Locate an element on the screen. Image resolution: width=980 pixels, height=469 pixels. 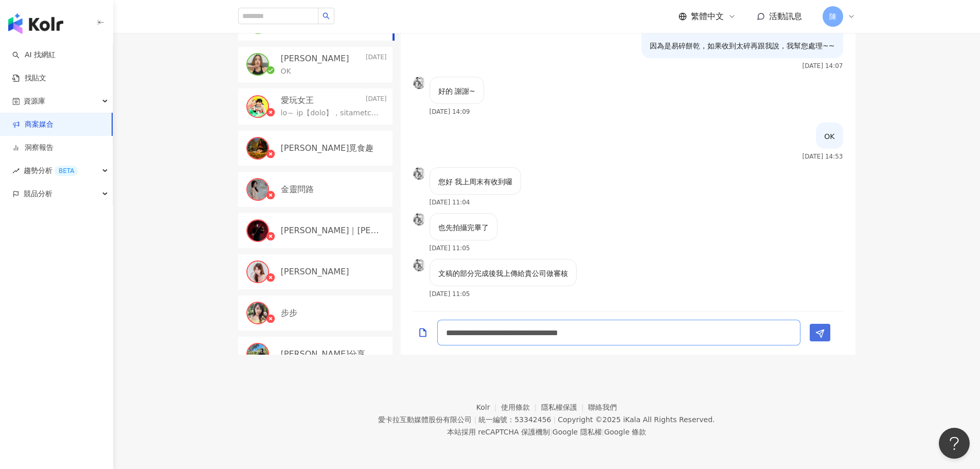
p: 您好 我上周末有收到囉 is located at coordinates (476, 182).